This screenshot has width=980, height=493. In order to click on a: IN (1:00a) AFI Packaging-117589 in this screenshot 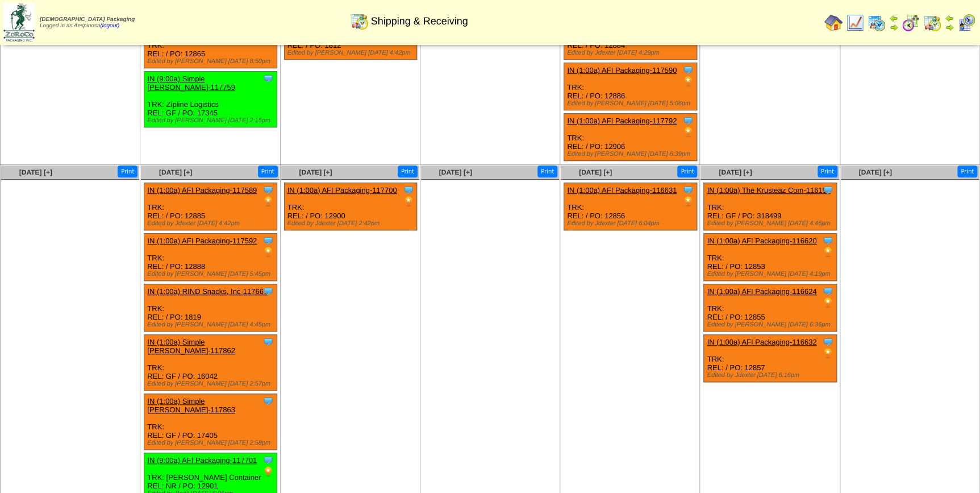, I will do `click(202, 190)`.